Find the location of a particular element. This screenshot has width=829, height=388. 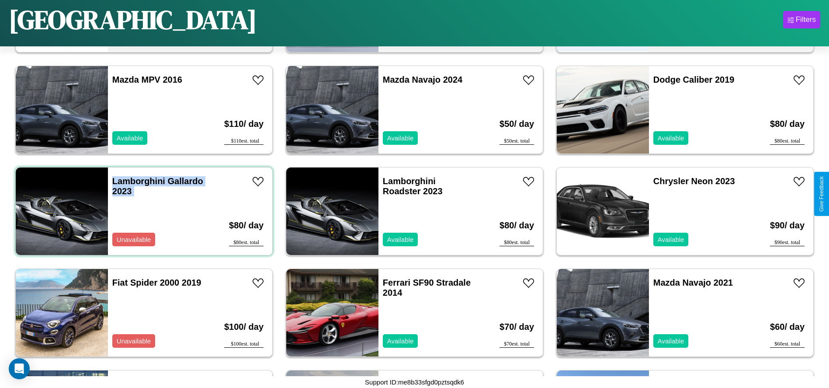

h3: $ 50 / day is located at coordinates (517, 124).